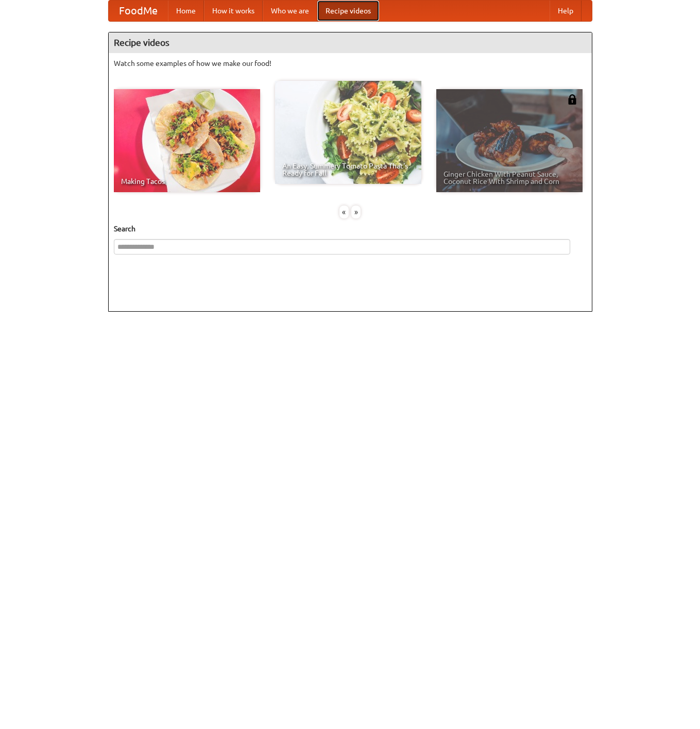 This screenshot has height=729, width=700. What do you see at coordinates (186, 11) in the screenshot?
I see `a: Home` at bounding box center [186, 11].